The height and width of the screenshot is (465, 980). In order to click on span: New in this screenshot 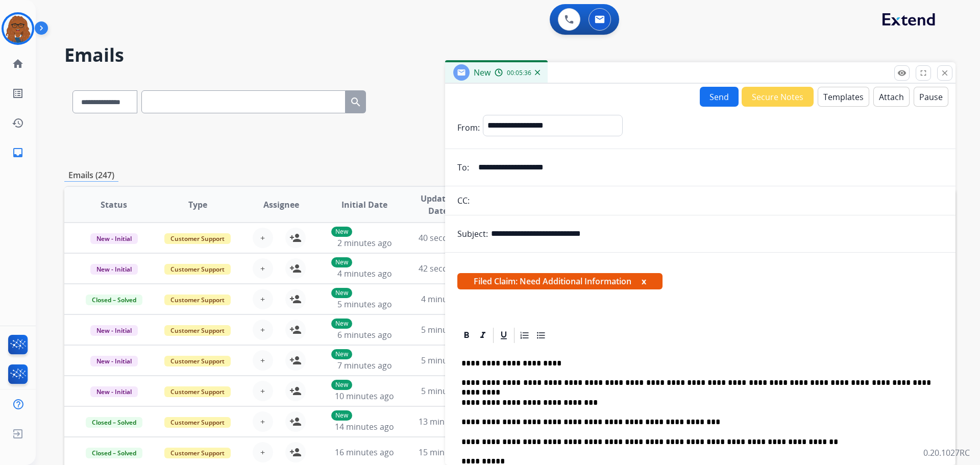, I will do `click(482, 72)`.